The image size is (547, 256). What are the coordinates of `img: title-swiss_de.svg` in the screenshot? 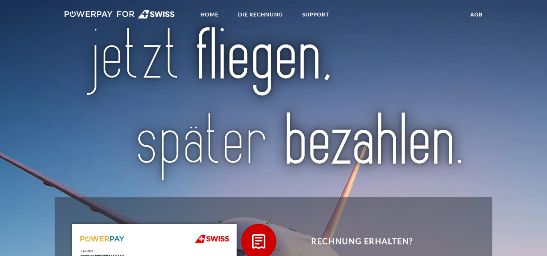 It's located at (273, 105).